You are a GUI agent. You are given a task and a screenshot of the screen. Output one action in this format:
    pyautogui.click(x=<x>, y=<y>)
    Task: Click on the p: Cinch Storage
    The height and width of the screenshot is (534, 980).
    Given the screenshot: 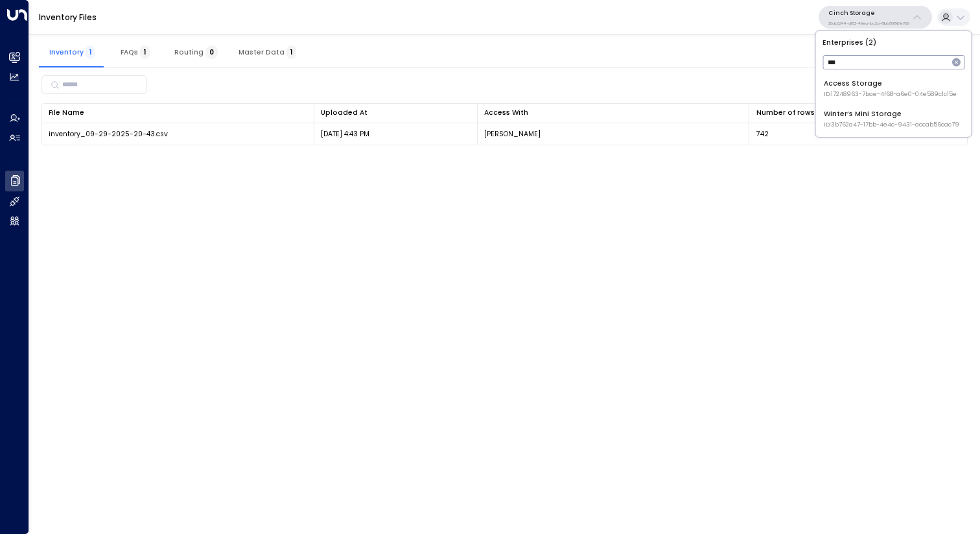 What is the action you would take?
    pyautogui.click(x=869, y=13)
    